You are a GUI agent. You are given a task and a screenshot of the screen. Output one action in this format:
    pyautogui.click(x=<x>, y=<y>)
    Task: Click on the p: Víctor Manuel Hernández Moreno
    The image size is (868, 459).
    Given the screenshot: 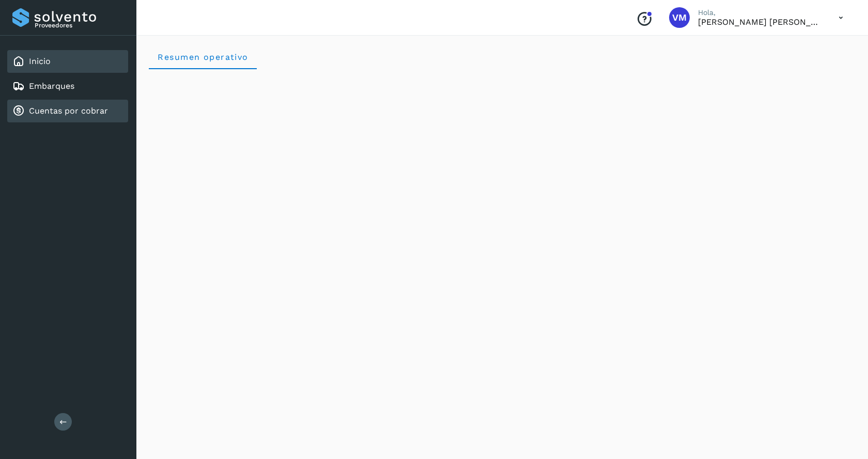 What is the action you would take?
    pyautogui.click(x=760, y=22)
    